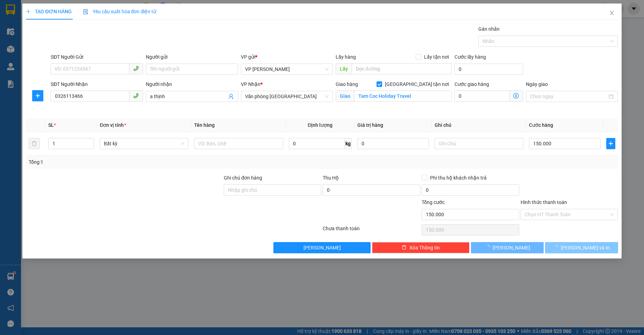  Describe the element at coordinates (541, 125) in the screenshot. I see `span: Cước hàng` at that location.